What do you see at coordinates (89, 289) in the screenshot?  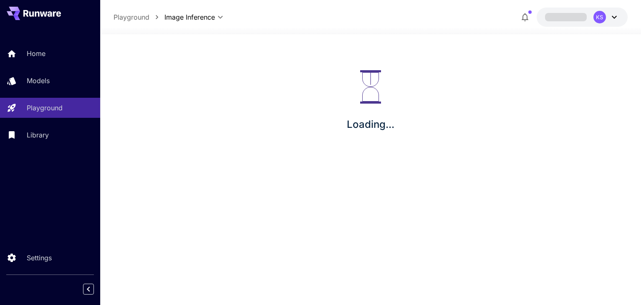 I see `button: Collapse sidebar` at bounding box center [89, 289].